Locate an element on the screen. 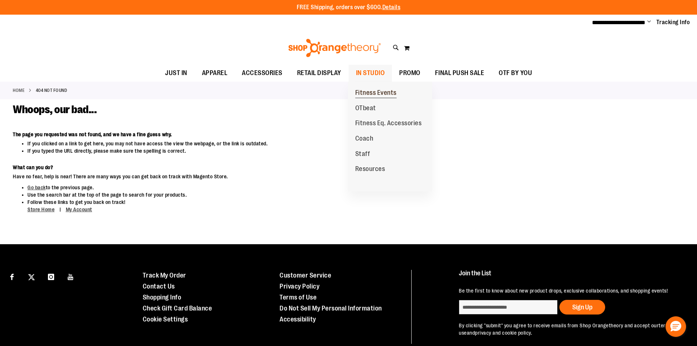  button: Account menu is located at coordinates (649, 22).